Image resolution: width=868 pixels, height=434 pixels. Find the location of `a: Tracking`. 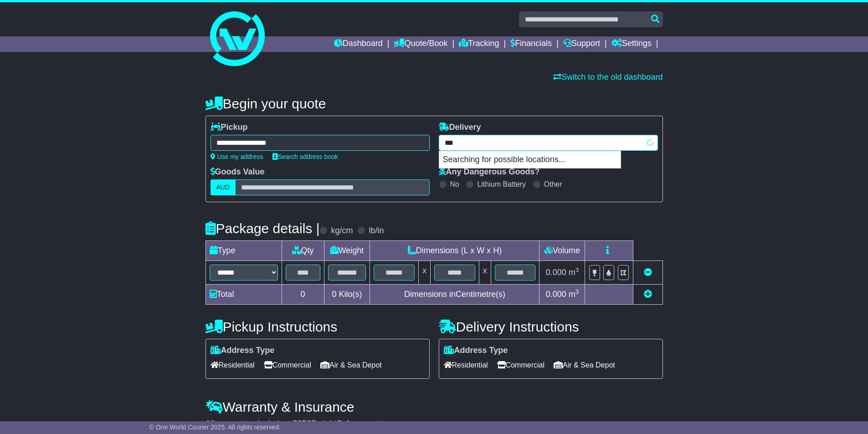

a: Tracking is located at coordinates (479, 44).